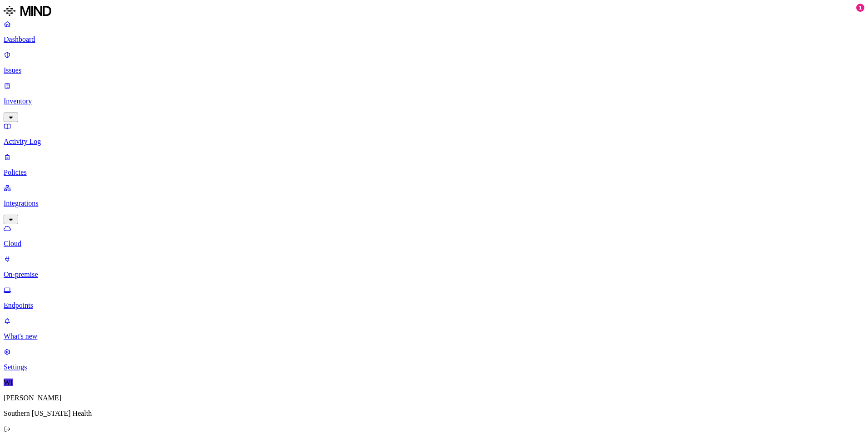 This screenshot has width=868, height=433. What do you see at coordinates (434, 101) in the screenshot?
I see `a: Inventory` at bounding box center [434, 101].